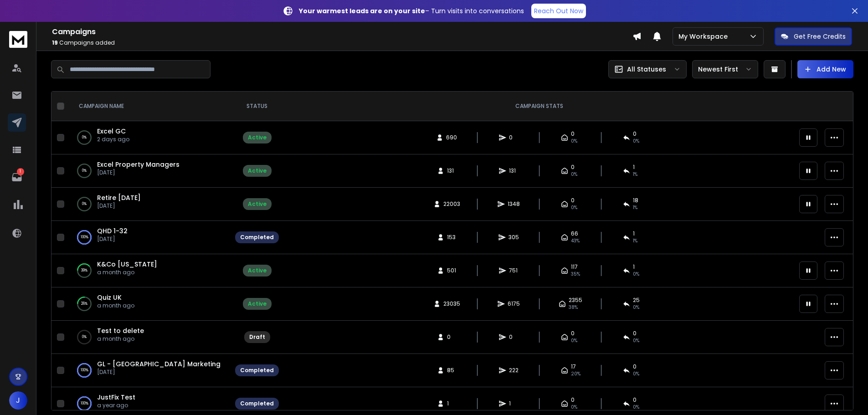 This screenshot has width=868, height=415. What do you see at coordinates (576, 374) in the screenshot?
I see `span: 20 %` at bounding box center [576, 374].